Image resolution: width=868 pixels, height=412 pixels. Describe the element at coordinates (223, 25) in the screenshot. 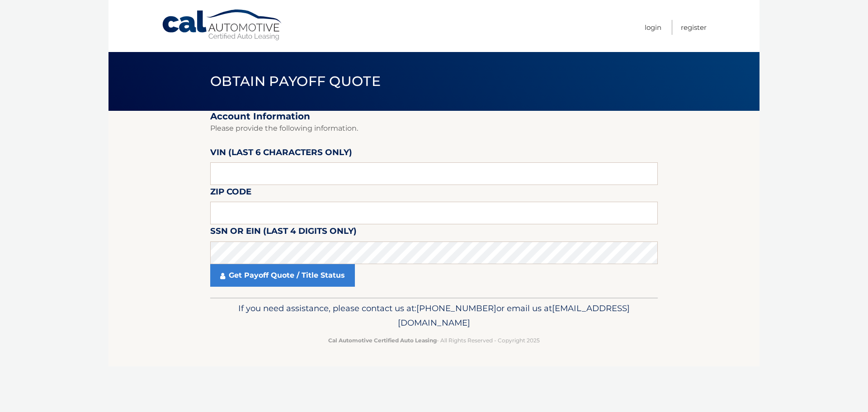

I see `a: Cal Automotive` at that location.